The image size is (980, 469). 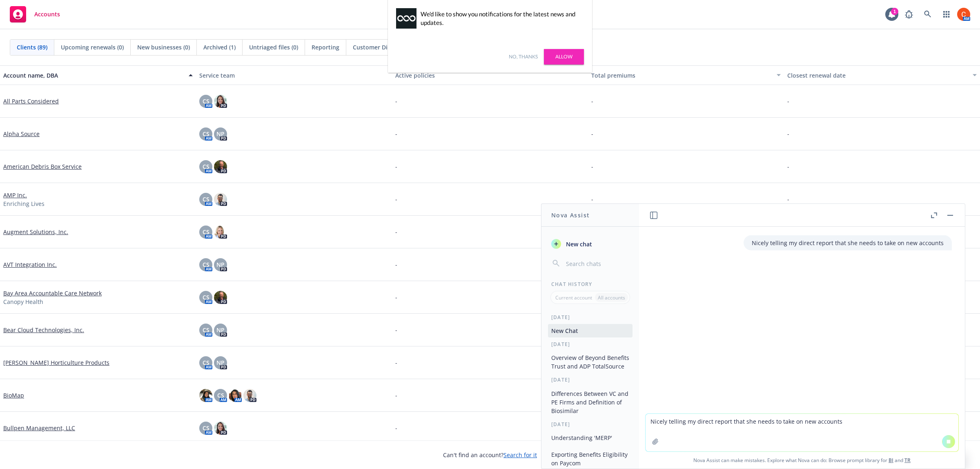 What do you see at coordinates (523, 57) in the screenshot?
I see `a: No, thanks` at bounding box center [523, 57].